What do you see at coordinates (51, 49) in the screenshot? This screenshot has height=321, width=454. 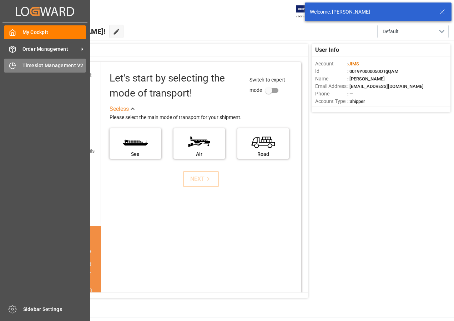 I see `span: Order Management` at bounding box center [51, 49].